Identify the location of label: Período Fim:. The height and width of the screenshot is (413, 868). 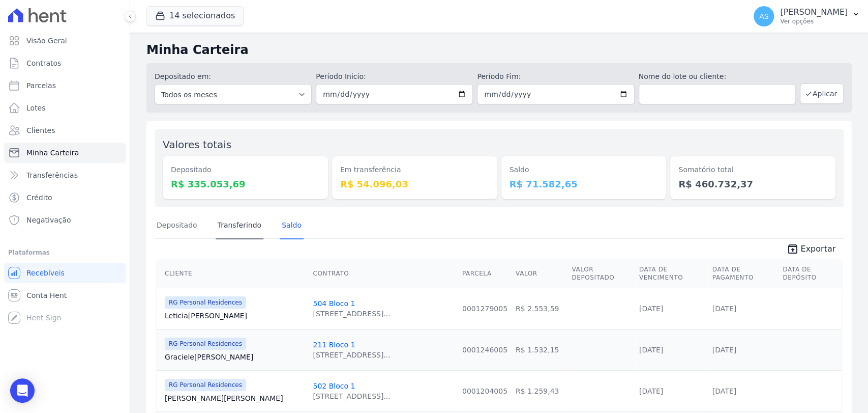
(555, 76).